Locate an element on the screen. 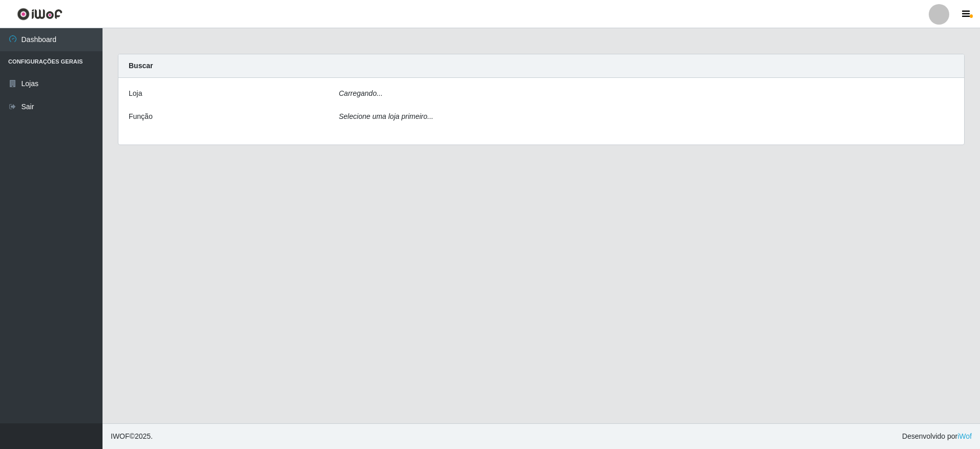 The height and width of the screenshot is (449, 980). strong: Buscar is located at coordinates (141, 66).